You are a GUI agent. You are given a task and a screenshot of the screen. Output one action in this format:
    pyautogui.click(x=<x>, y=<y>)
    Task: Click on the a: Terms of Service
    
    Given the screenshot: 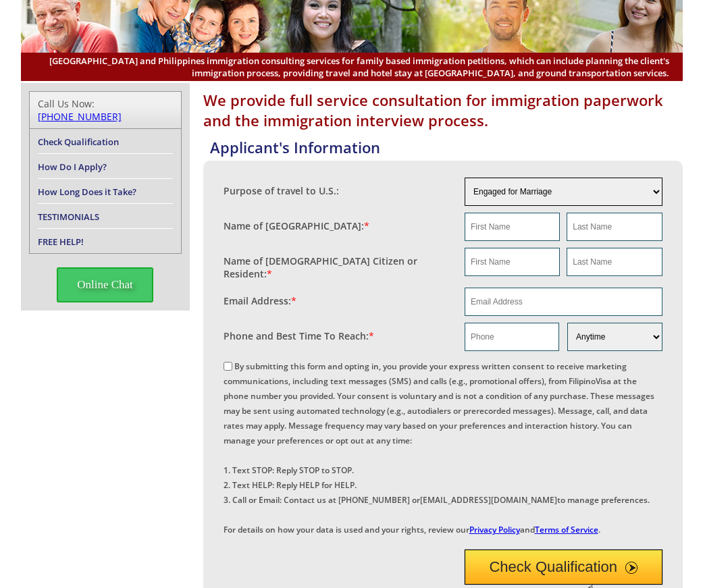 What is the action you would take?
    pyautogui.click(x=566, y=529)
    